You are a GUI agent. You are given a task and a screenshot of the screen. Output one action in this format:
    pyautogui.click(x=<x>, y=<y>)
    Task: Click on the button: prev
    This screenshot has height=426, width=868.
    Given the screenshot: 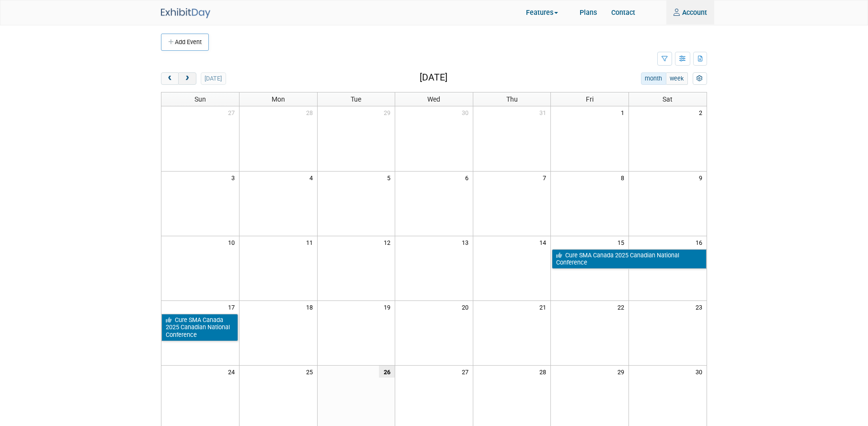 What is the action you would take?
    pyautogui.click(x=170, y=78)
    